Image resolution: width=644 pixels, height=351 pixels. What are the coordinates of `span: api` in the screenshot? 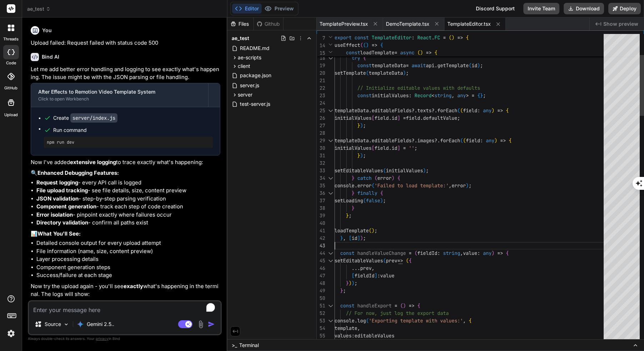 It's located at (430, 65).